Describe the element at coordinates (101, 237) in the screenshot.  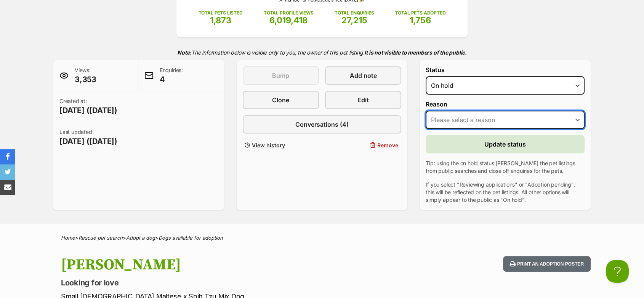
I see `a: Rescue pet search` at that location.